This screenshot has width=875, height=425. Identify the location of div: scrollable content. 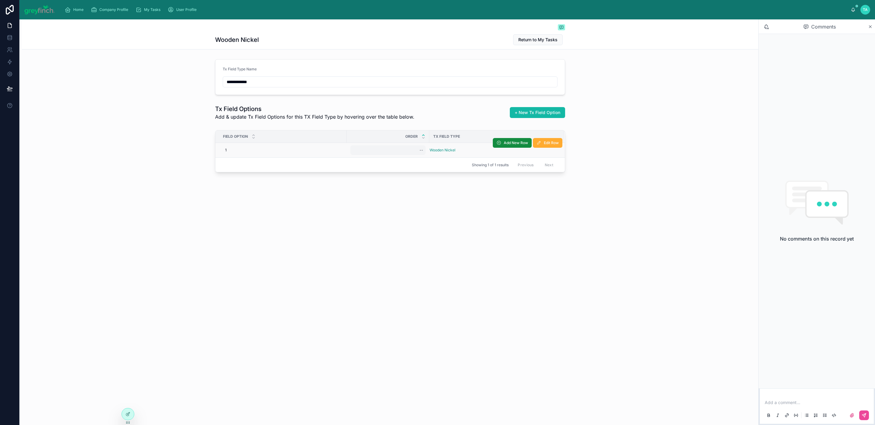
(455, 10).